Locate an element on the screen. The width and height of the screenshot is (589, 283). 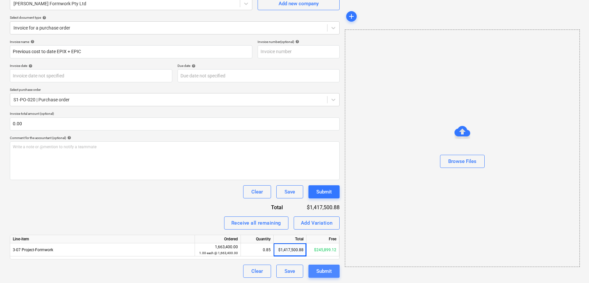
div: Add Variation is located at coordinates (317, 223).